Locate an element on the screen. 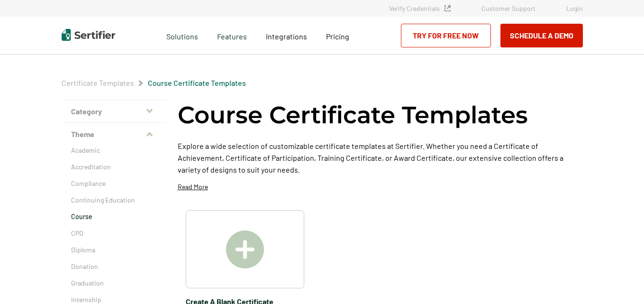 The image size is (644, 304). p: Academic is located at coordinates (114, 150).